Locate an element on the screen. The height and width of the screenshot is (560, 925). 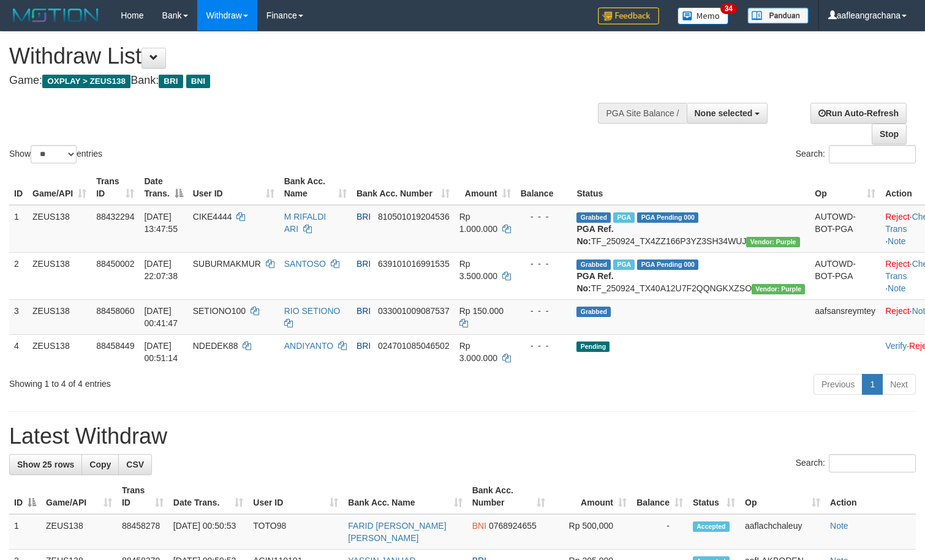
td: aafsansreymtey is located at coordinates (845, 317).